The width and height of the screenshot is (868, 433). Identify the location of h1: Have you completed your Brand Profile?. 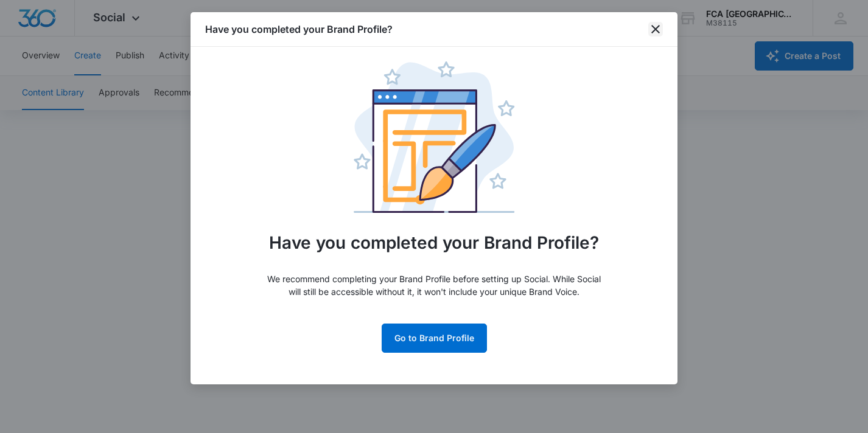
(299, 29).